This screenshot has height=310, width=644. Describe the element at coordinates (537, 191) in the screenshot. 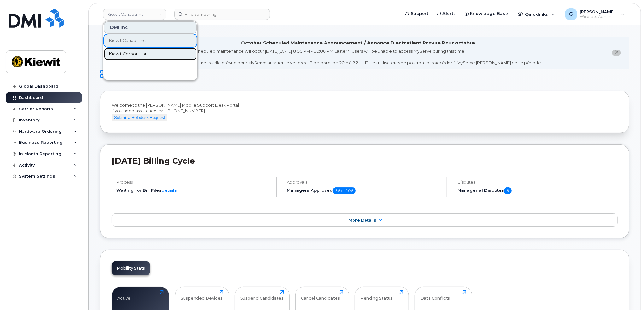

I see `h5: Managerial Disputes` at that location.